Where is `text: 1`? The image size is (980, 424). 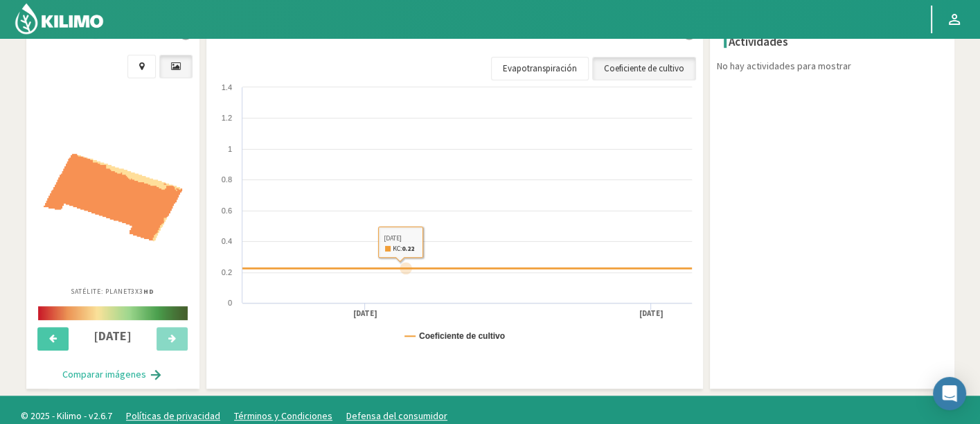
text: 1 is located at coordinates (229, 149).